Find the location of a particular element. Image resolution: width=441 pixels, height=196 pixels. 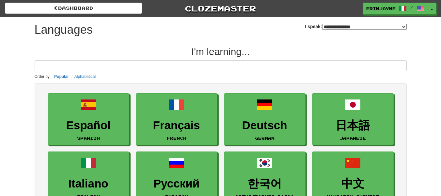

h3: 中文 is located at coordinates (353, 183).